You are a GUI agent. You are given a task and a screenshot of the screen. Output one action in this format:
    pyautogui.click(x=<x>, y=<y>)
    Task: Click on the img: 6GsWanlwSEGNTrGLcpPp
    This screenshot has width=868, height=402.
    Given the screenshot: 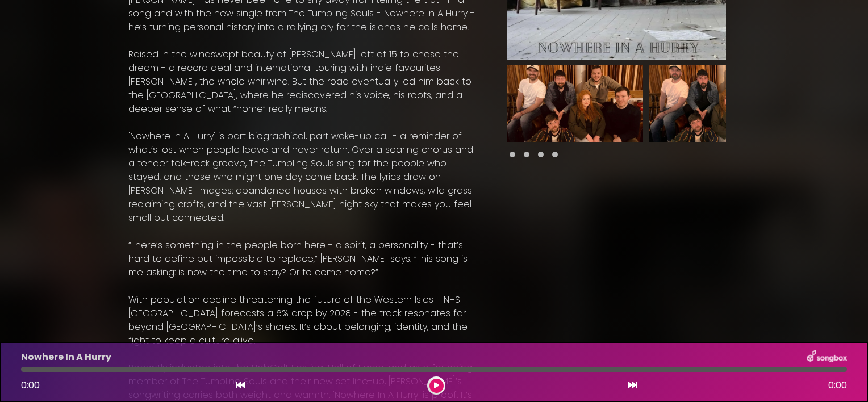 What is the action you would take?
    pyautogui.click(x=717, y=103)
    